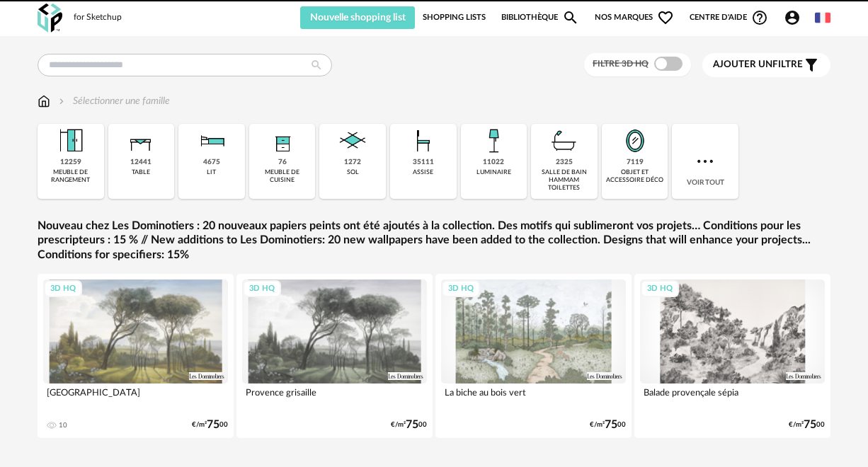 This screenshot has width=868, height=467. What do you see at coordinates (634, 18) in the screenshot?
I see `span: Nos marques` at bounding box center [634, 18].